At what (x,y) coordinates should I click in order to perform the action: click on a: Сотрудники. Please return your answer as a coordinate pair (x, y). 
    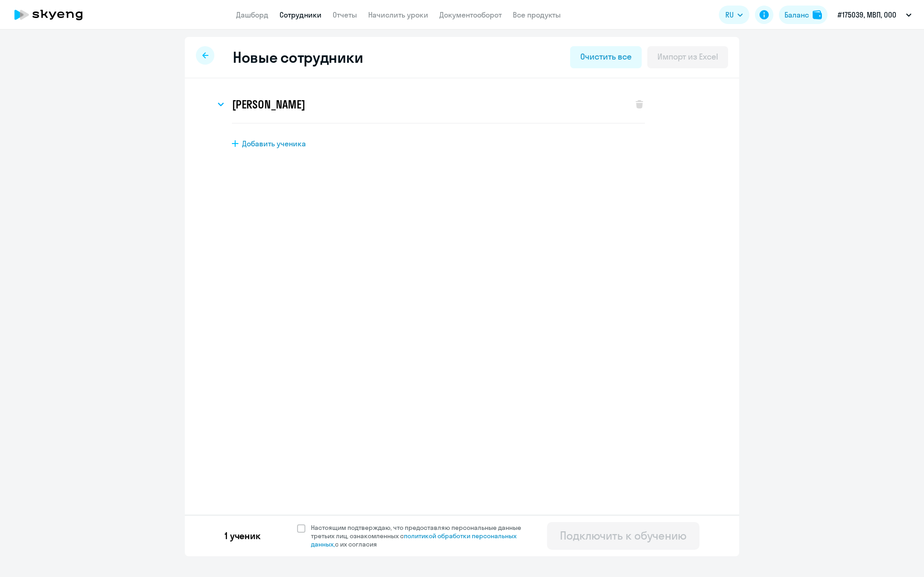
    Looking at the image, I should click on (301, 15).